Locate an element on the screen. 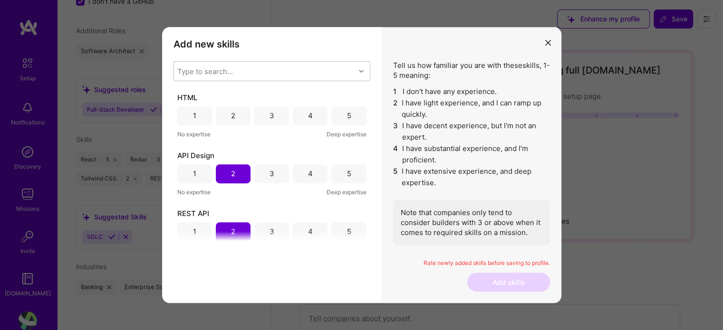 The image size is (723, 330). li: I have light experience, and I can ramp up quickly. is located at coordinates (472, 109).